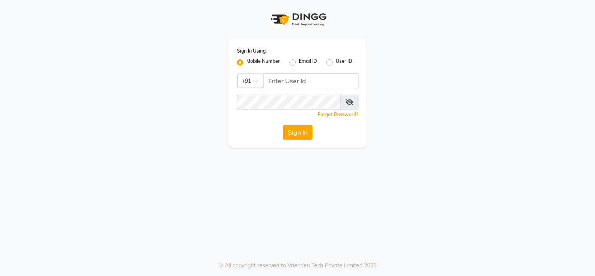 This screenshot has height=276, width=595. What do you see at coordinates (308, 62) in the screenshot?
I see `label: Email ID` at bounding box center [308, 62].